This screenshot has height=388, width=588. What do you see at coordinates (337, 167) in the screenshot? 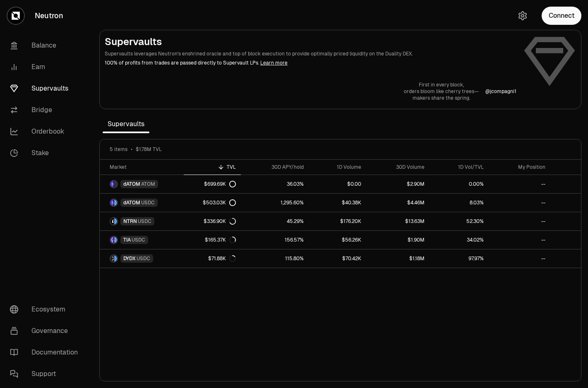
I see `div: 1D Volume` at bounding box center [337, 167].